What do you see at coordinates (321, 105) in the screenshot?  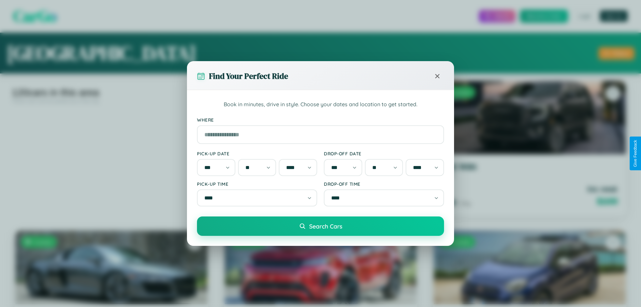 I see `p: Book in minutes, drive in style. Choose your dates and location to get started.` at bounding box center [321, 105].